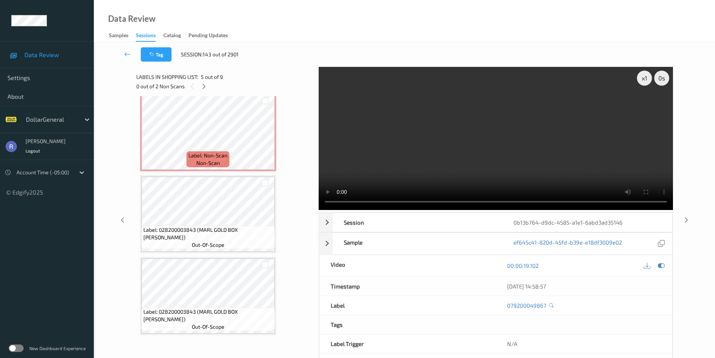 The image size is (715, 358). I want to click on div: Catalog, so click(172, 36).